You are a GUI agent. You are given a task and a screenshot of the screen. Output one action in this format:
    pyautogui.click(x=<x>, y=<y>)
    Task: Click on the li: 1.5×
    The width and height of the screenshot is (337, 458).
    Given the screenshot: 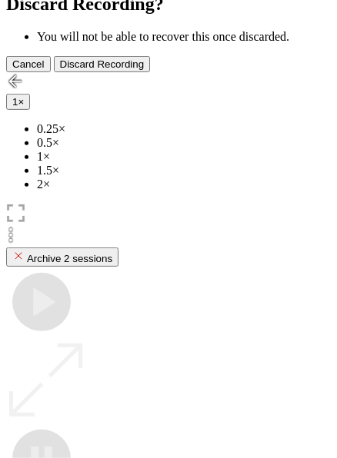 What is the action you would take?
    pyautogui.click(x=184, y=171)
    